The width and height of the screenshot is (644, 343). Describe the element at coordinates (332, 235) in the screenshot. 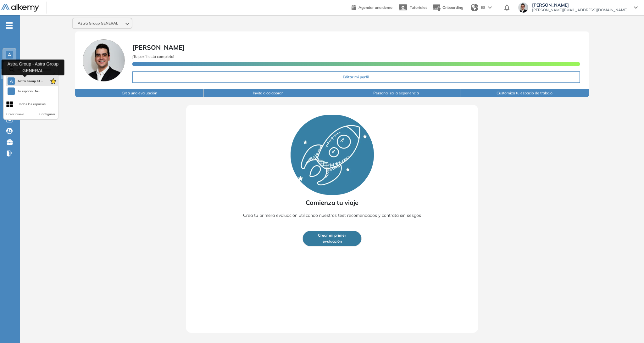

I see `span: Crear mi primer` at that location.